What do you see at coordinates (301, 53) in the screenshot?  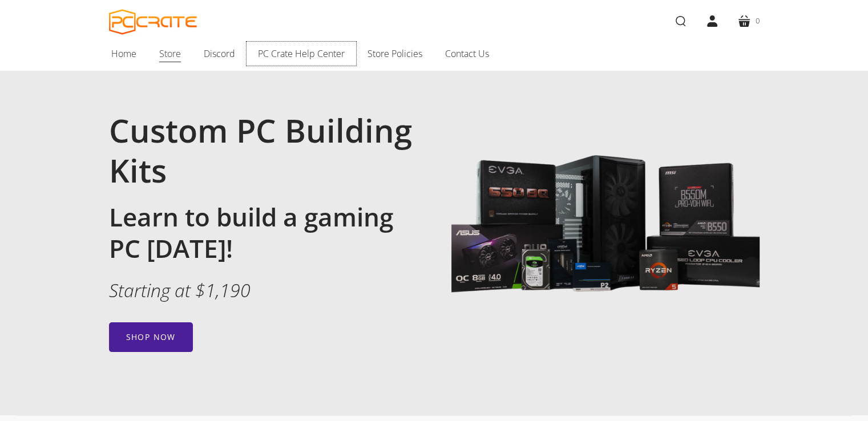 I see `span: PC Crate Help Center` at bounding box center [301, 53].